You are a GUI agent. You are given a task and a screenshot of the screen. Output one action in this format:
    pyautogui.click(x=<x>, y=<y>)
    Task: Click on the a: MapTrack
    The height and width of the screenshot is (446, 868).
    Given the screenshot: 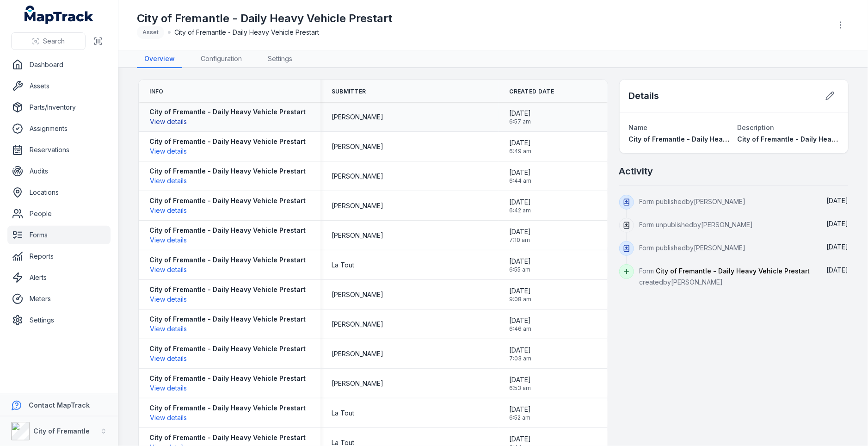 What is the action you would take?
    pyautogui.click(x=59, y=15)
    